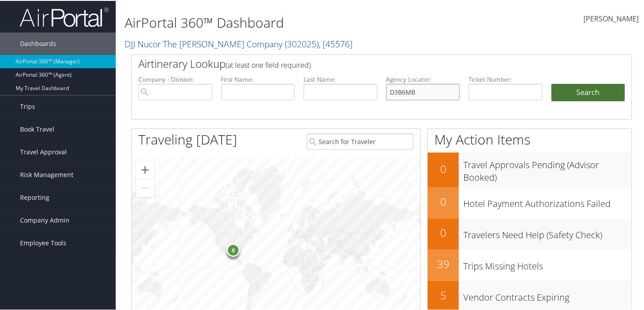 The image size is (644, 310). I want to click on a: 0Travel Approvals Pending (Advisor Booked), so click(530, 168).